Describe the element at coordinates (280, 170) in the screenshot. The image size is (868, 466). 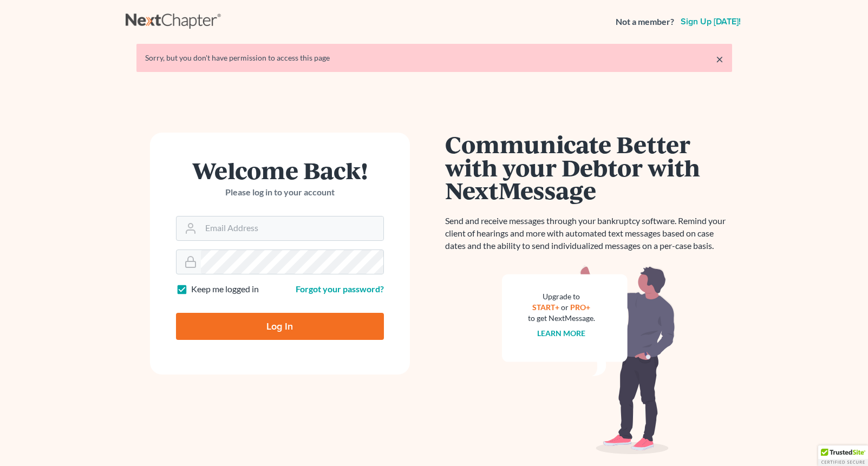
I see `h1: Welcome Back!` at that location.